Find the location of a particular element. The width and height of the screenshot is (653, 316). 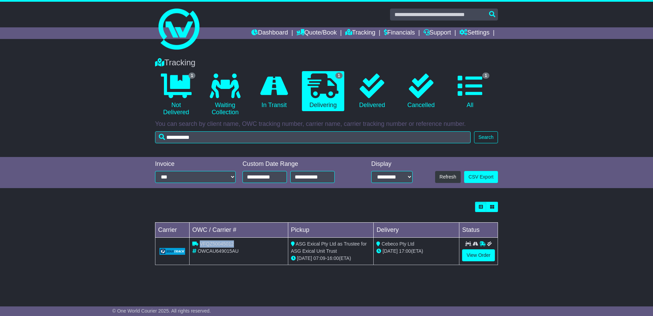

a: 1 All is located at coordinates (470, 91).